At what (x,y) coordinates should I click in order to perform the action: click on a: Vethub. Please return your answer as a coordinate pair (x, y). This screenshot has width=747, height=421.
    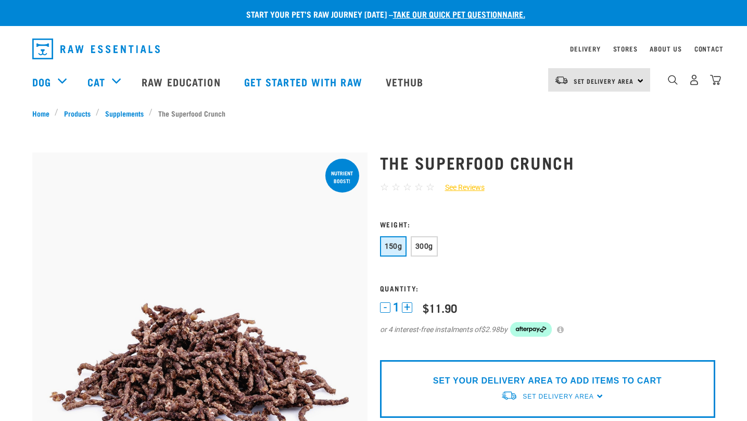
    Looking at the image, I should click on (406, 82).